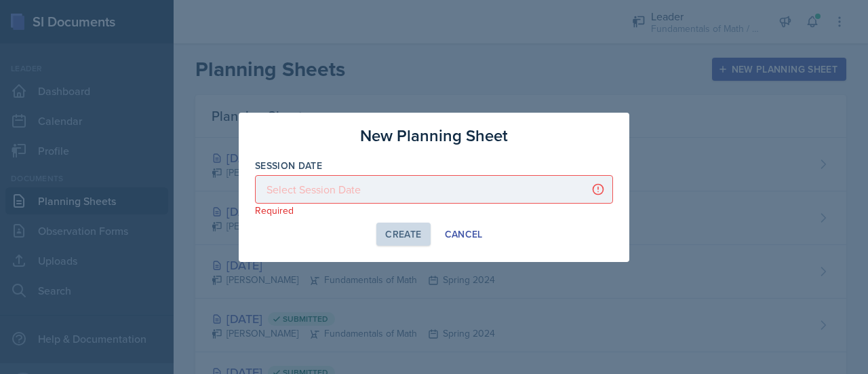 The width and height of the screenshot is (868, 374). What do you see at coordinates (288, 166) in the screenshot?
I see `label: Session Date` at bounding box center [288, 166].